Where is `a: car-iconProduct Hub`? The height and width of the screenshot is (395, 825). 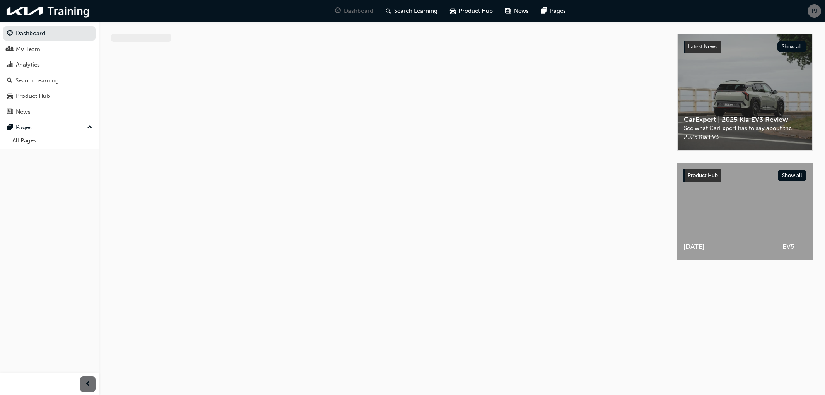 a: car-iconProduct Hub is located at coordinates (471, 11).